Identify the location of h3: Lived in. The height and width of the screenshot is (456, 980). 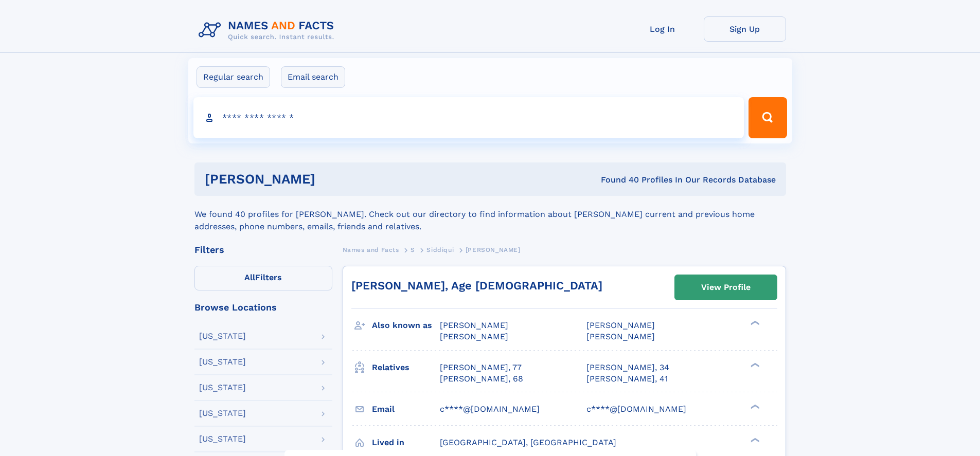
(406, 443).